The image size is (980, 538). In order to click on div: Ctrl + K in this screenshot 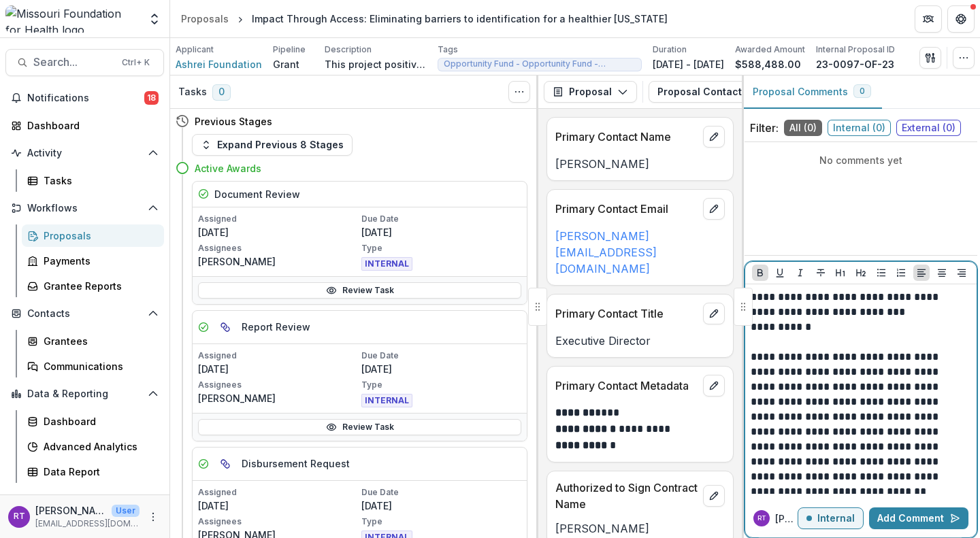, I will do `click(135, 63)`.